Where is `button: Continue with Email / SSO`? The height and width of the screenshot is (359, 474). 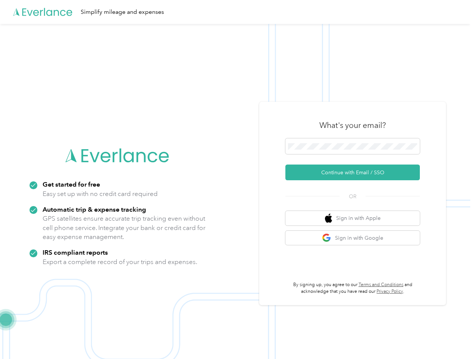
button: Continue with Email / SSO is located at coordinates (353, 172).